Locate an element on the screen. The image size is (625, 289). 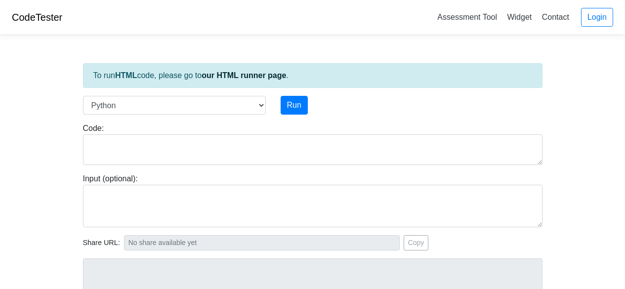
div: Code: is located at coordinates (313, 144).